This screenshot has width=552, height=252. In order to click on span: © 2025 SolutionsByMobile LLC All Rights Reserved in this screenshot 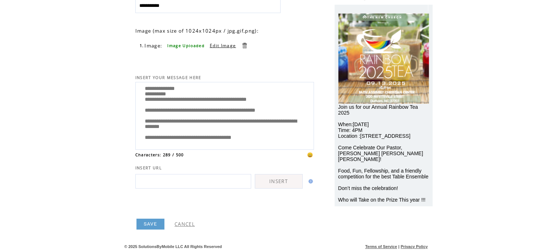, I will do `click(173, 247)`.